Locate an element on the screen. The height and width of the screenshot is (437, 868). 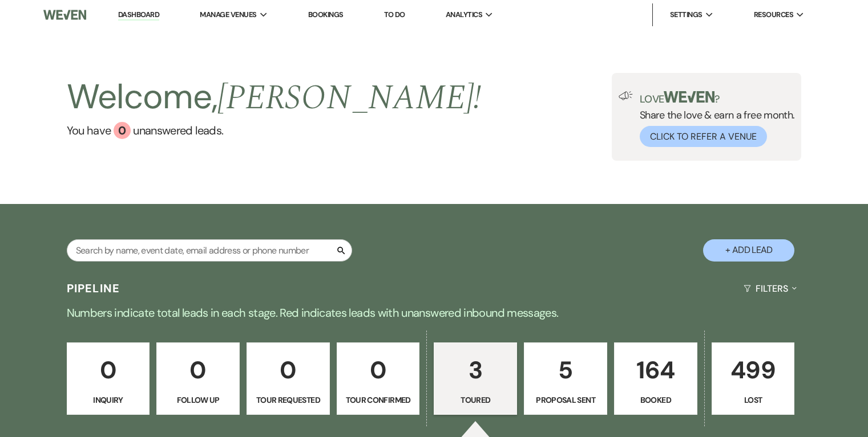
span: Resources is located at coordinates (773, 15).